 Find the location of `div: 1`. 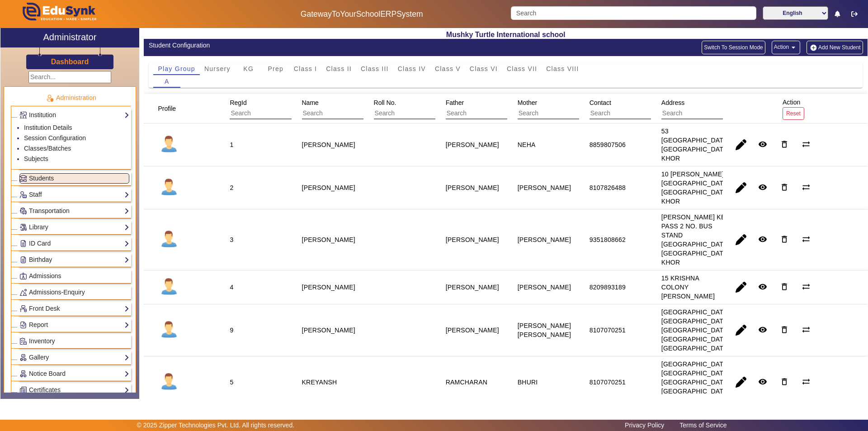

div: 1 is located at coordinates (232, 144).